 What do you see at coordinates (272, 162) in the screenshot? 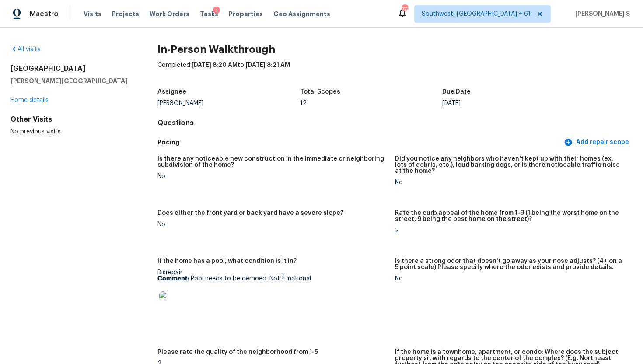
I see `h5: Is there any noticeable new construction in the immediate or neighboring subdivision of the home?` at bounding box center [272, 162].